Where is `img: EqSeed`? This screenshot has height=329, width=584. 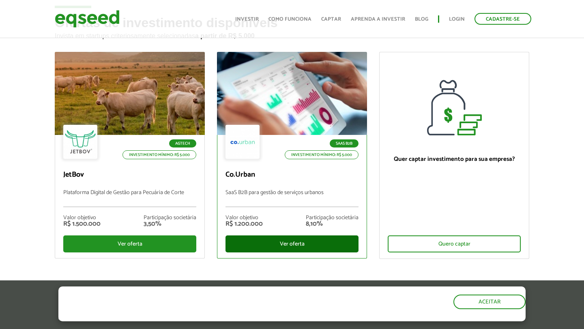
img: EqSeed is located at coordinates (87, 19).